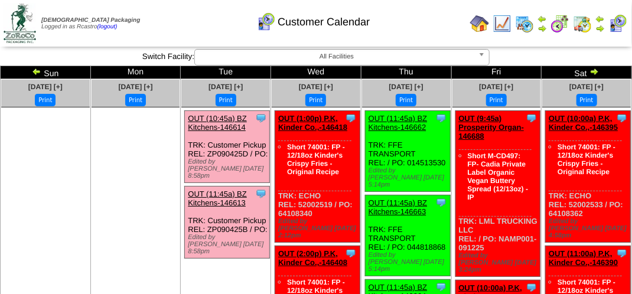 Image resolution: width=632 pixels, height=294 pixels. What do you see at coordinates (407, 236) in the screenshot?
I see `div: TRK: FFE TRANSPORT REL: / PO: 044818868` at bounding box center [407, 236].